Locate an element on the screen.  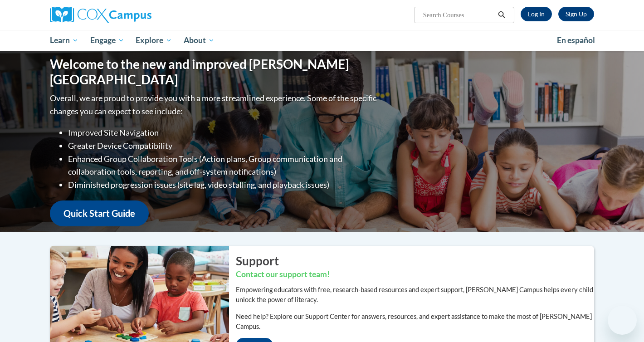
p: Need help? Explore our Support Center for answers, resources, and expert assistance to make the m... is located at coordinates (415, 322).